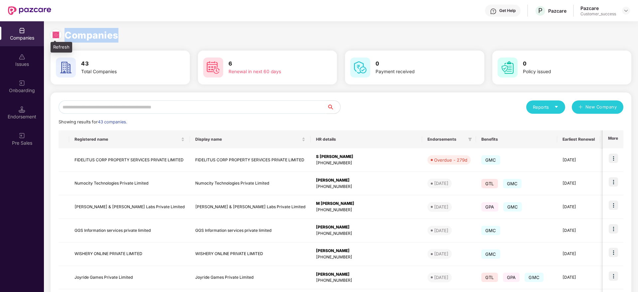 The image size is (638, 292). What do you see at coordinates (557, 107) in the screenshot?
I see `span: caret-down` at bounding box center [557, 107].